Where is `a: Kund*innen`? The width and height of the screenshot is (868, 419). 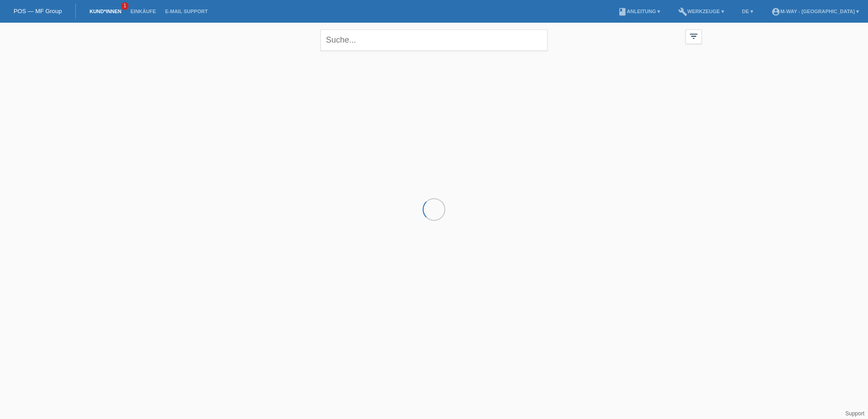 a: Kund*innen is located at coordinates (106, 11).